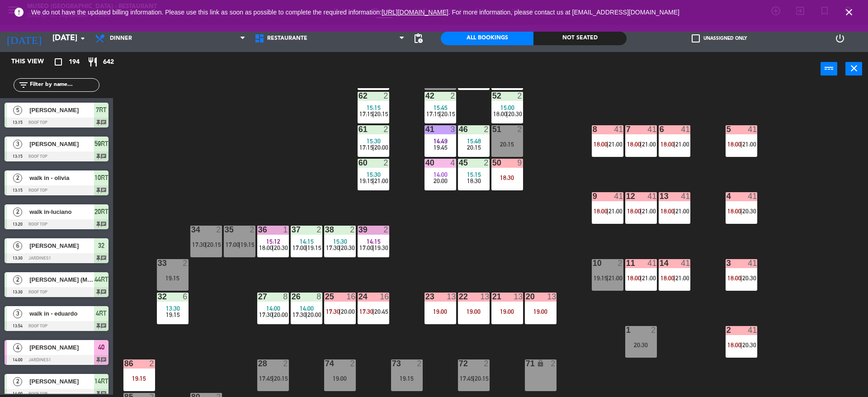 This screenshot has height=397, width=868. Describe the element at coordinates (348, 248) in the screenshot. I see `span: 20:30` at that location.